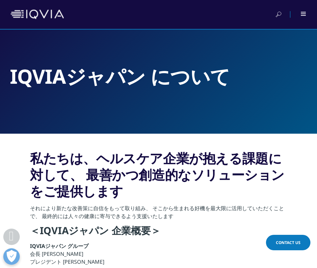 This screenshot has height=268, width=317. Describe the element at coordinates (12, 257) in the screenshot. I see `button: 優先設定センターを開く` at that location.